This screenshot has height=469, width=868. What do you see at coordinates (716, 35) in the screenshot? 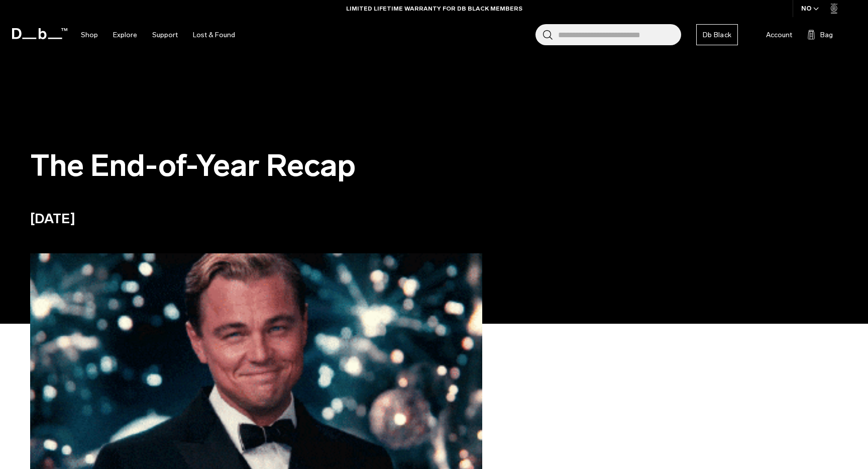
I see `a: Db Black` at bounding box center [716, 35].